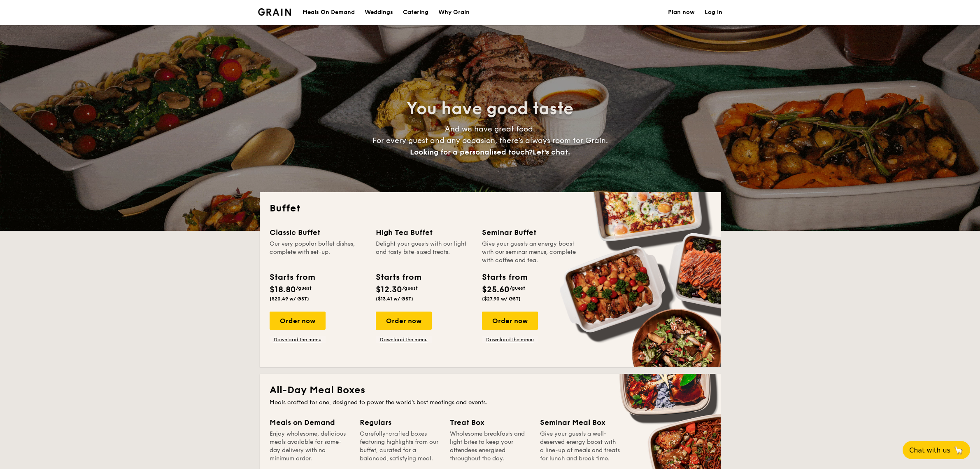 Image resolution: width=980 pixels, height=469 pixels. What do you see at coordinates (490, 140) in the screenshot?
I see `span: And we have great food. For every guest and any occasion, there’s always room for Grain.` at bounding box center [490, 140].